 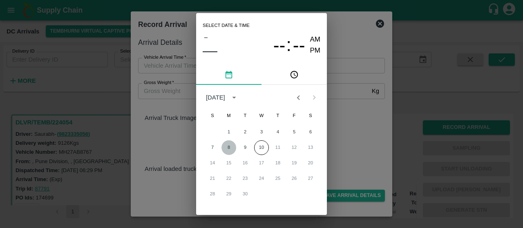 What do you see at coordinates (315, 40) in the screenshot?
I see `button: AM` at bounding box center [315, 40].